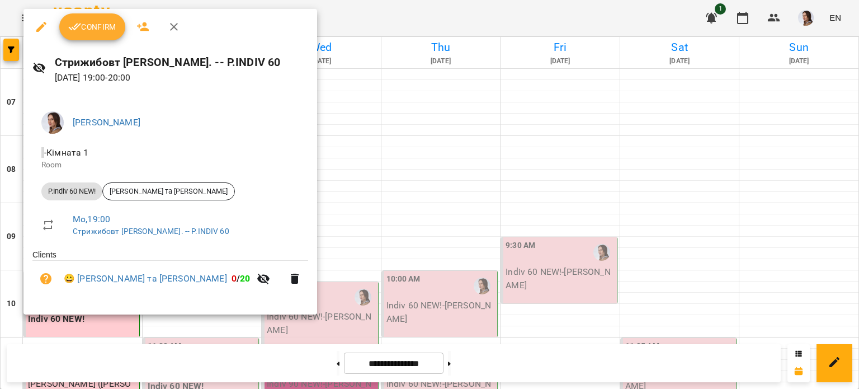 This screenshot has width=859, height=389. What do you see at coordinates (245, 278) in the screenshot?
I see `span: 20` at bounding box center [245, 278].